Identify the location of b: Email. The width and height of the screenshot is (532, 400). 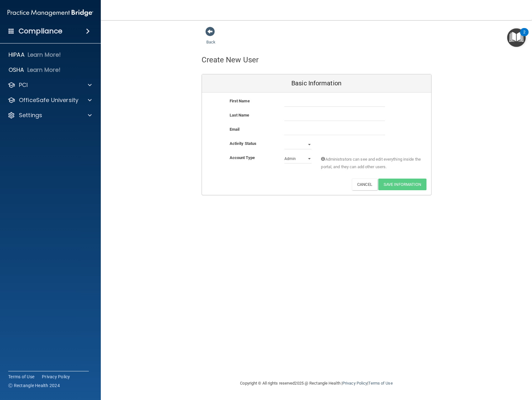
(234, 129).